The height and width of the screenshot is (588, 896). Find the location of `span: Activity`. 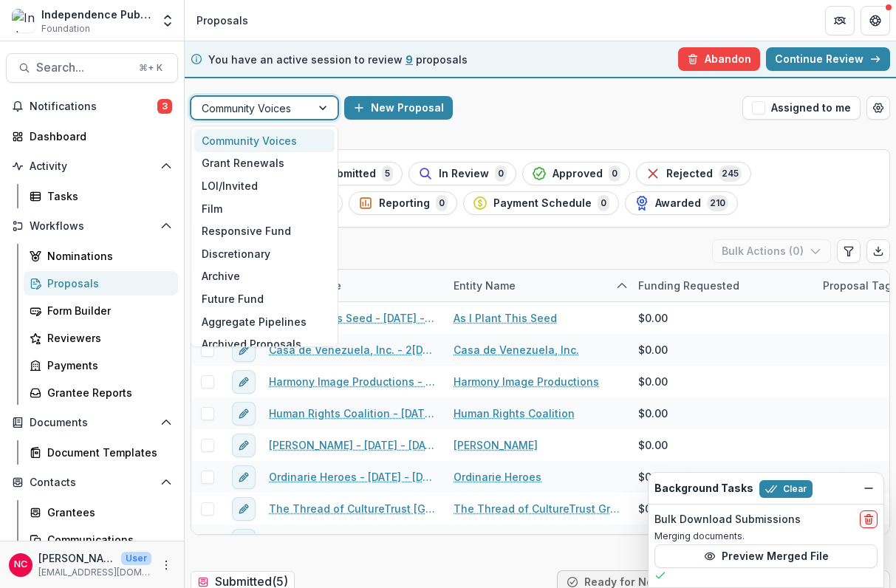

span: Activity is located at coordinates (92, 166).